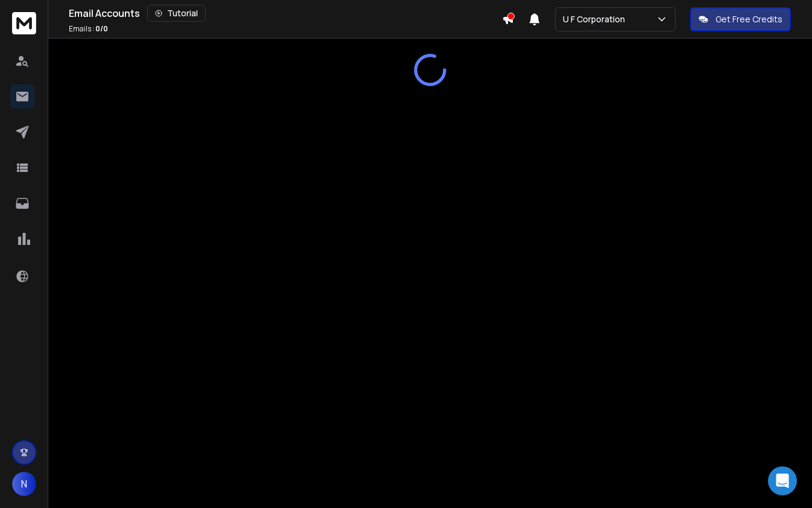  What do you see at coordinates (102, 28) in the screenshot?
I see `span: 0 / 0` at bounding box center [102, 28].